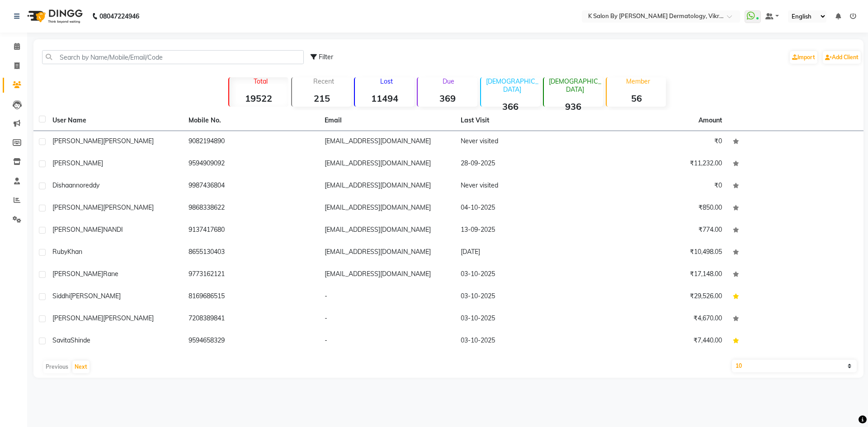  What do you see at coordinates (386, 121) in the screenshot?
I see `th: Email` at bounding box center [386, 121].